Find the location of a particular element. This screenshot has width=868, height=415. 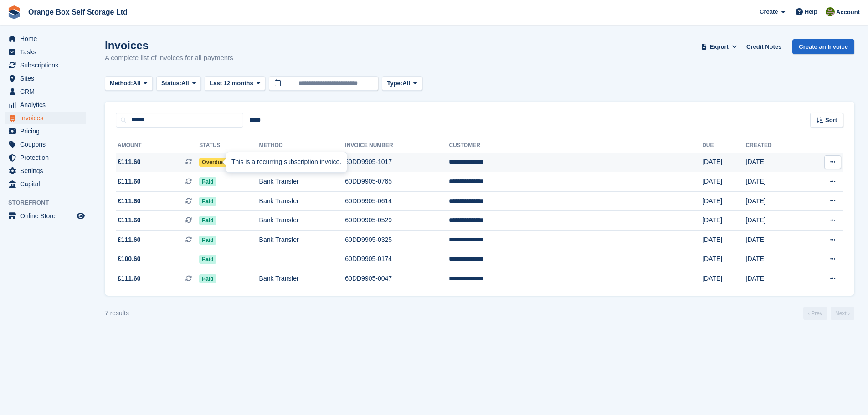

span: Pricing is located at coordinates (47, 131).